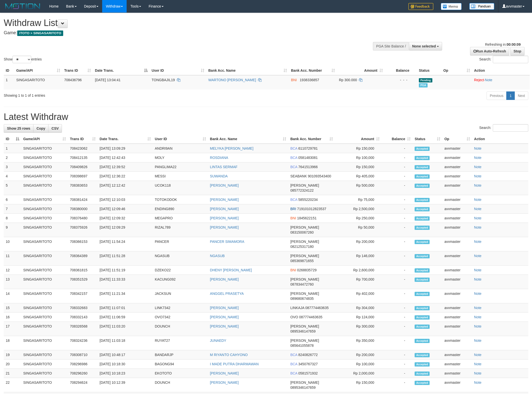 This screenshot has height=394, width=532. Describe the element at coordinates (55, 128) in the screenshot. I see `a: CSV` at that location.